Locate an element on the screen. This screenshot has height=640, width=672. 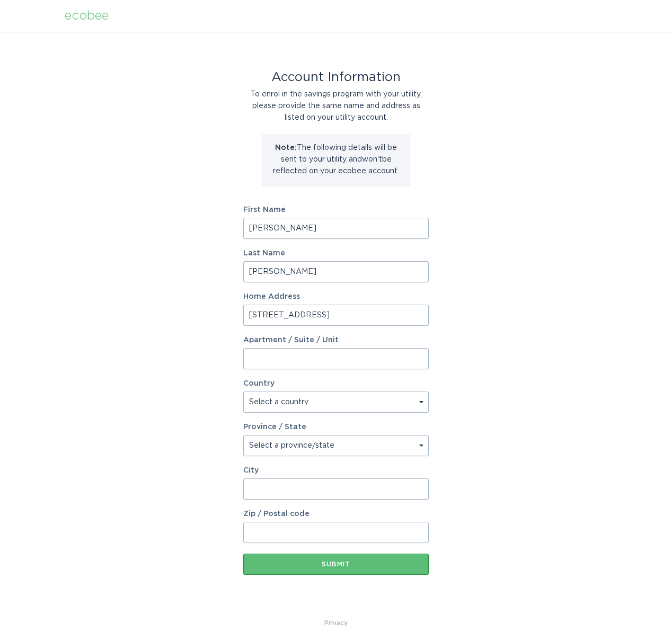
label: Zip / Postal code is located at coordinates (336, 514).